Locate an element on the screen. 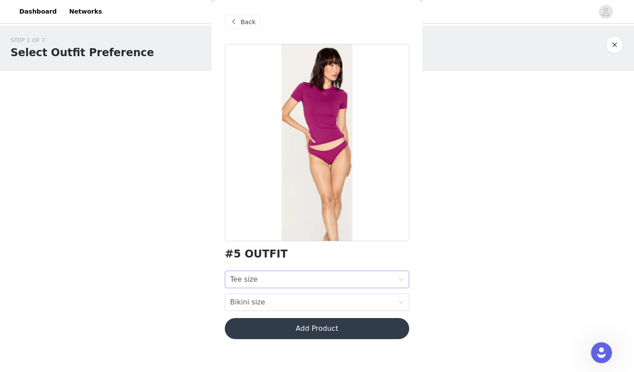 This screenshot has height=372, width=634. h1: Select Outfit Preference is located at coordinates (82, 53).